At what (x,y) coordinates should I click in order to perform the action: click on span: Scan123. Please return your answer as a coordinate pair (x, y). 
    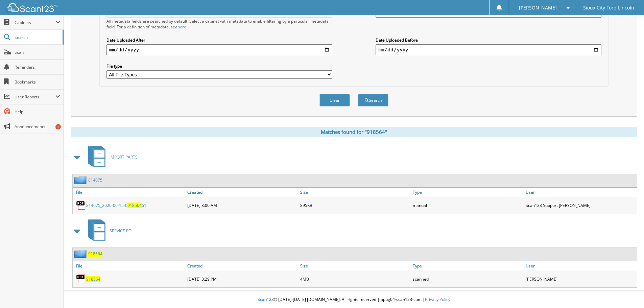
    Looking at the image, I should click on (266, 299).